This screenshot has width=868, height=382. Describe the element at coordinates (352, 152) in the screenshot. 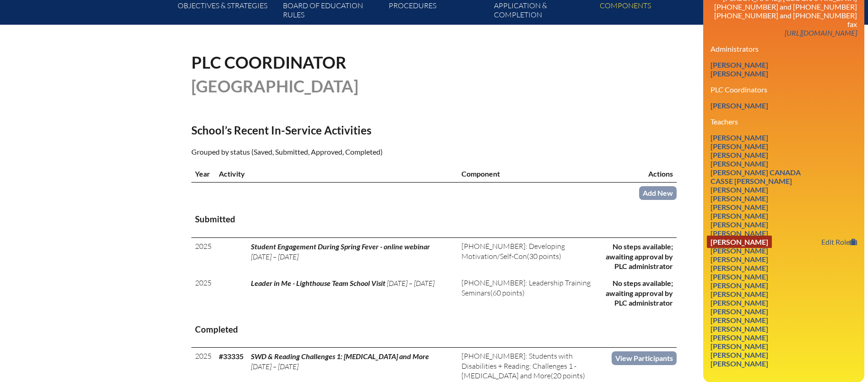

I see `p: Grouped by status (Saved, Submitted, Approved, Completed)` at that location.